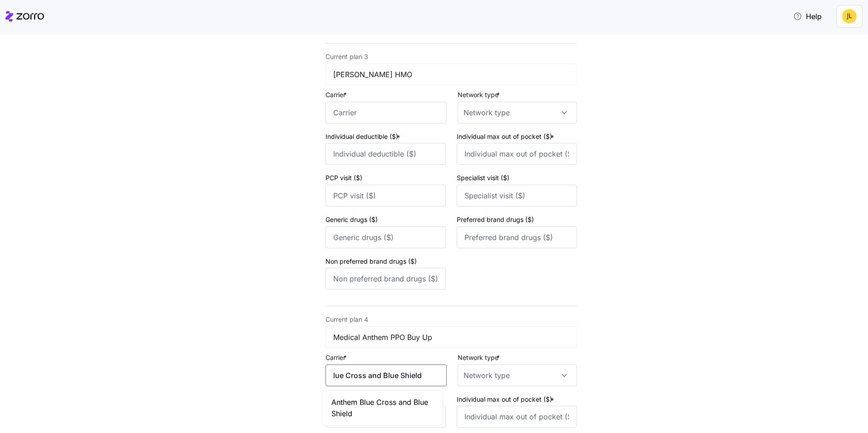 The width and height of the screenshot is (868, 433). What do you see at coordinates (382, 408) in the screenshot?
I see `span: Anthem Blue Cross and Blue Shield` at bounding box center [382, 408].